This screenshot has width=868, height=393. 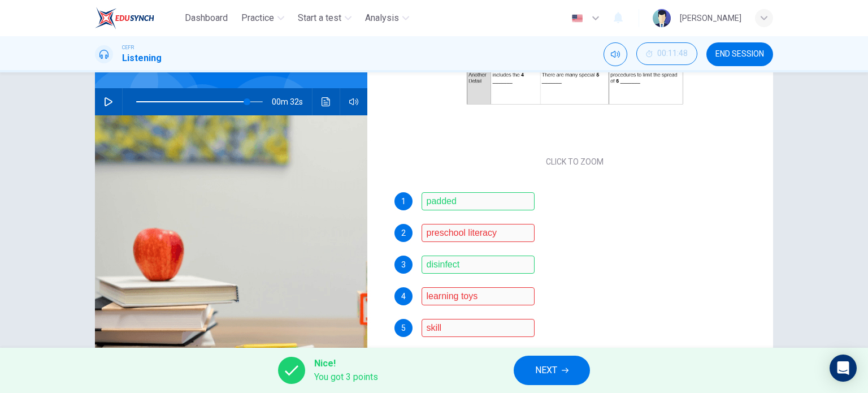 I want to click on button: Click to see the audio transcription, so click(x=326, y=102).